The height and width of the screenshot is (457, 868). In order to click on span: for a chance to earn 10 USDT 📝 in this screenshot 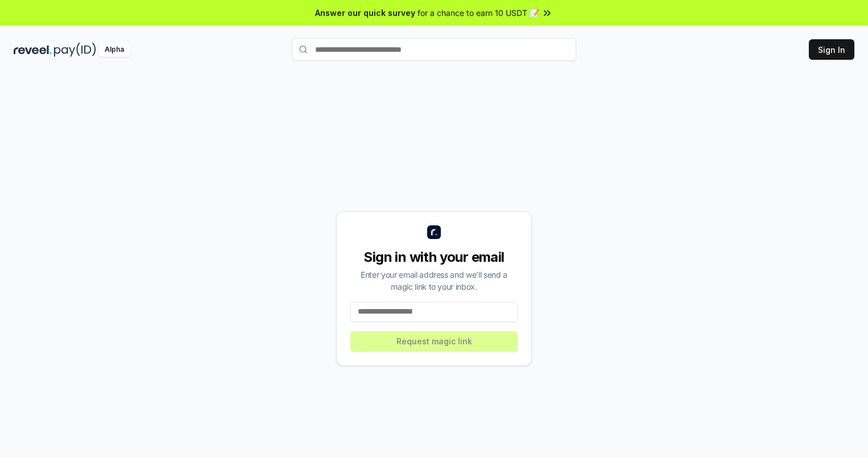, I will do `click(478, 13)`.